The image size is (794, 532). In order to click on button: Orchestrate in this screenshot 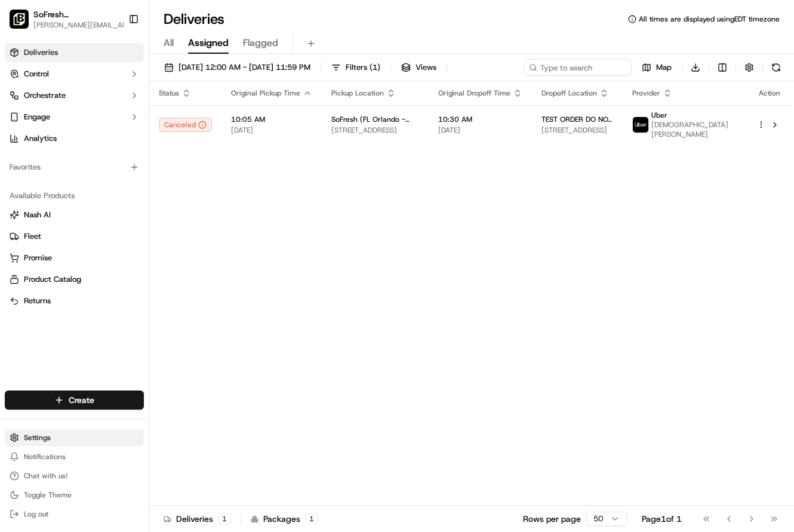, I will do `click(74, 95)`.